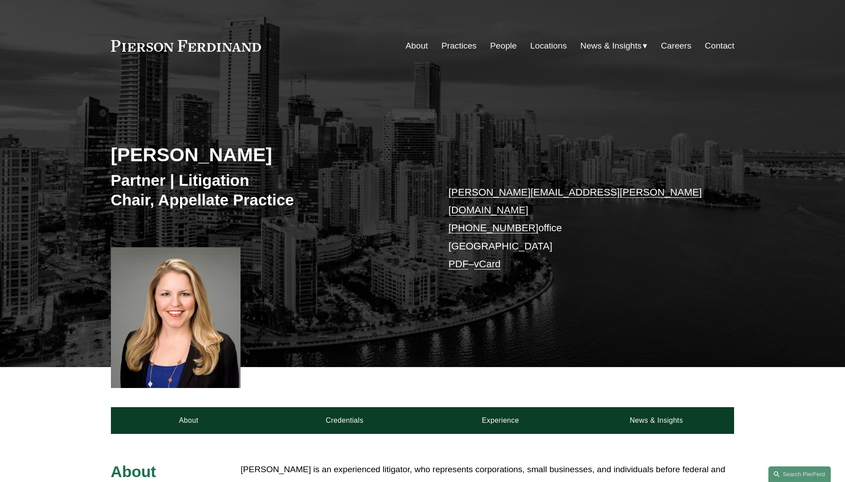 Image resolution: width=845 pixels, height=482 pixels. What do you see at coordinates (345, 420) in the screenshot?
I see `a: Credentials` at bounding box center [345, 420].